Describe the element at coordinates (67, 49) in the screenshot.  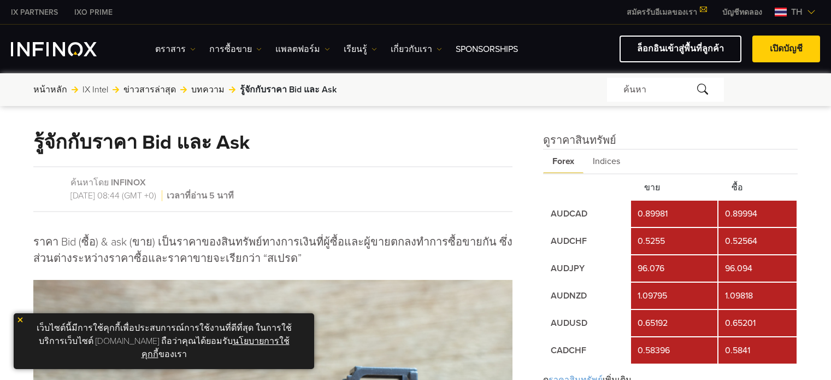
I see `a: INFINOX Logo` at that location.